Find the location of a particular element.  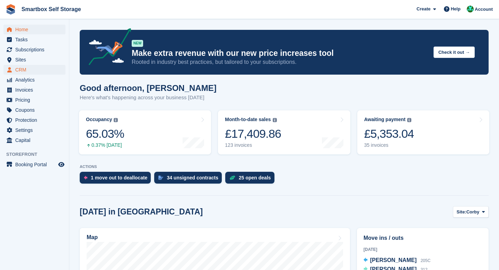

span: Storefront is located at coordinates (37, 154).